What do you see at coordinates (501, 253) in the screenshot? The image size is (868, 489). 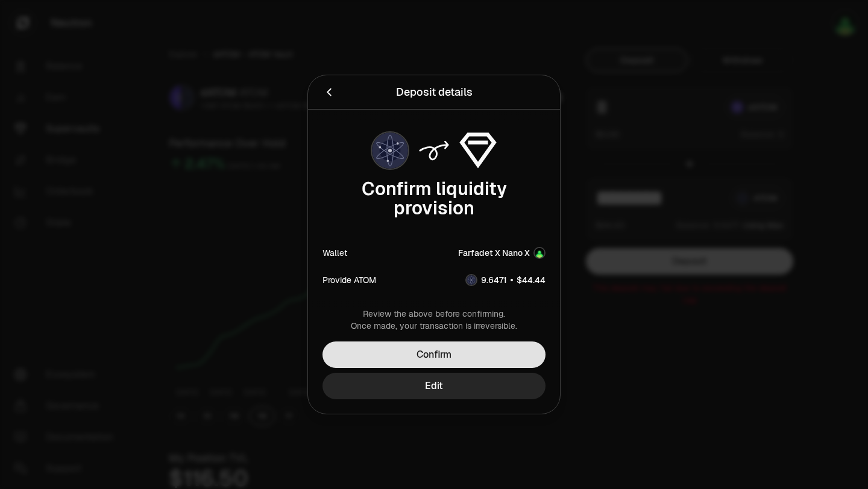 I see `button: Farfadet X Nano XAccount Image` at bounding box center [501, 253].